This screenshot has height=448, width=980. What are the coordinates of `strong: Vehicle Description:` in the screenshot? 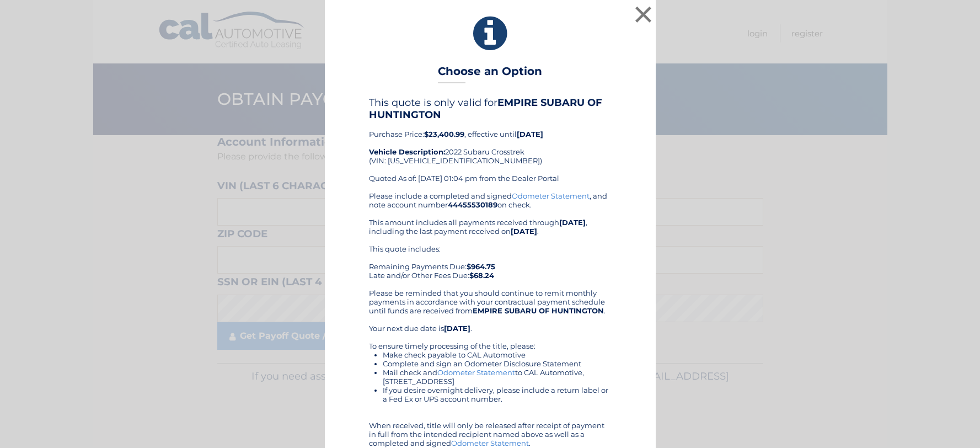 It's located at (407, 152).